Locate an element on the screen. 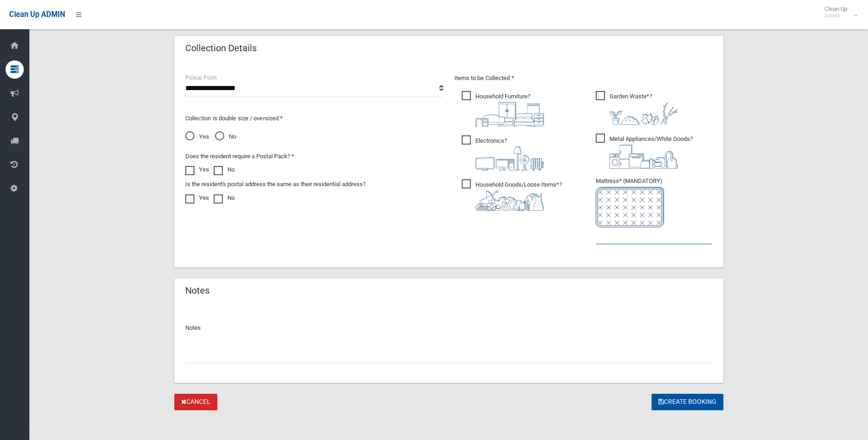 The height and width of the screenshot is (440, 868). span: Clean Up is located at coordinates (838, 12).